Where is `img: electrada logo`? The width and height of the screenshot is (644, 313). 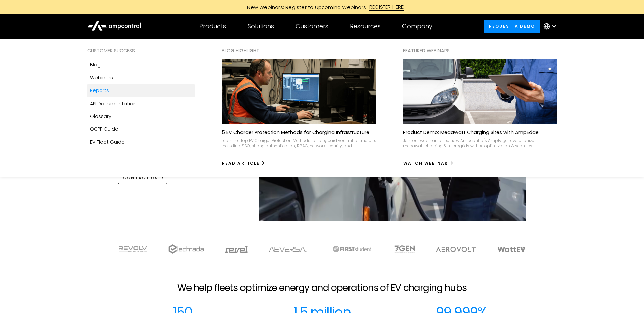 img: electrada logo is located at coordinates (186, 249).